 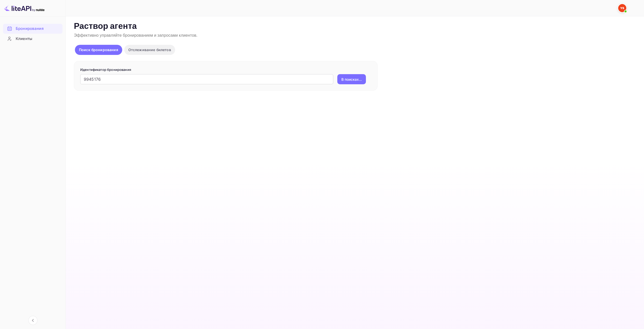 I want to click on img: Логотип LiteAPI, so click(x=24, y=8).